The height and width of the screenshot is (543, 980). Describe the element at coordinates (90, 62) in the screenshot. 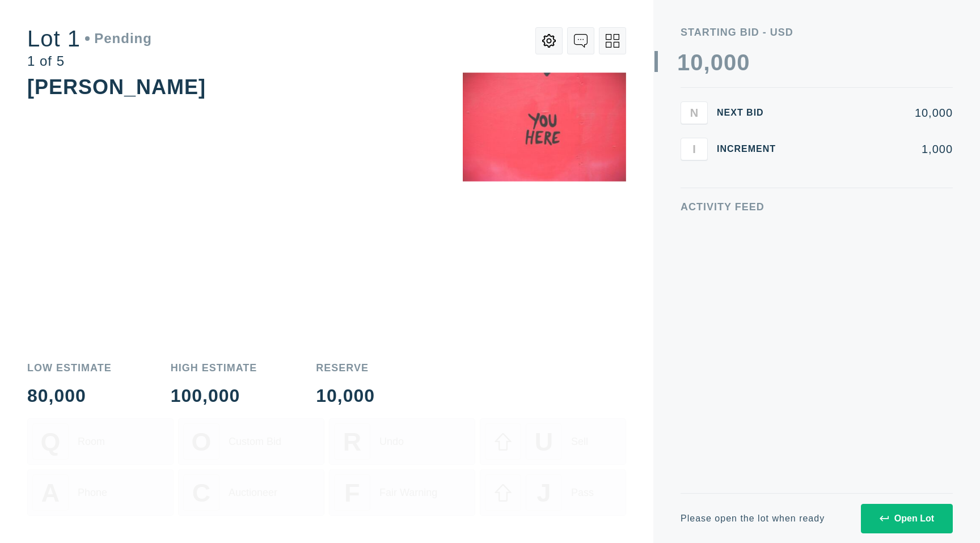

I see `div: 1 of 5` at that location.